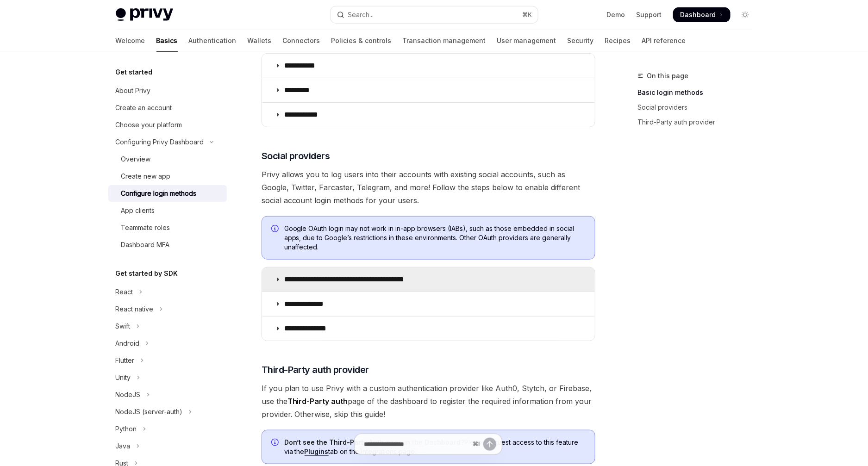 The image size is (868, 466). What do you see at coordinates (434, 15) in the screenshot?
I see `button: Open search` at bounding box center [434, 15].